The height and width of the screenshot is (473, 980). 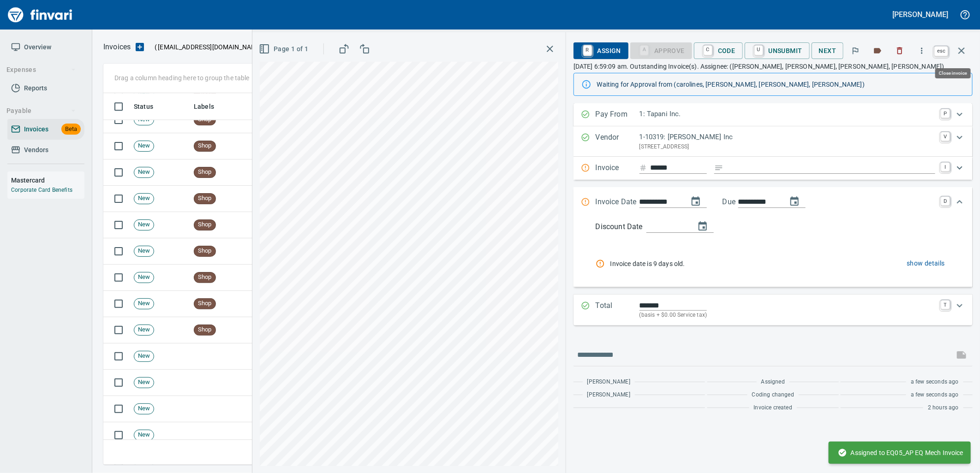 I want to click on span: Code, so click(x=718, y=51).